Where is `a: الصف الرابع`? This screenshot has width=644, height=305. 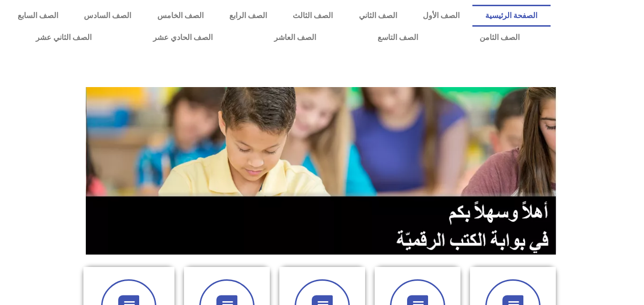
a: الصف الرابع is located at coordinates (248, 16).